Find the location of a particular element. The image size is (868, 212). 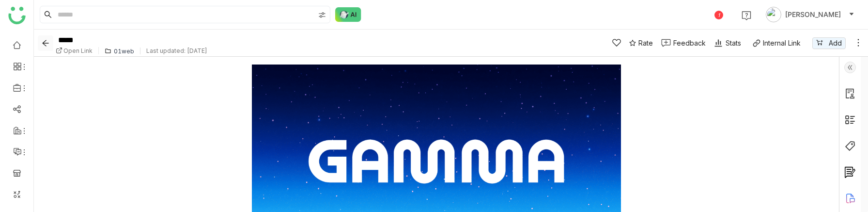

button: Back is located at coordinates (45, 43).